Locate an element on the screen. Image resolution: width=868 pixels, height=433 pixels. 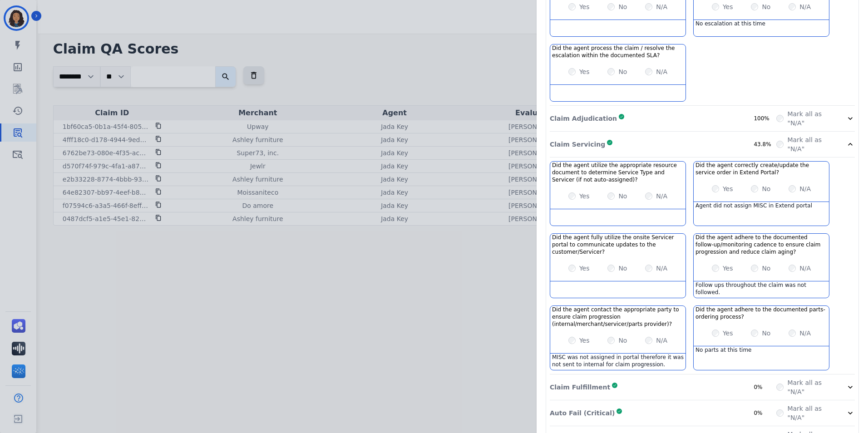
div: Follow ups throughout the claim was not followed. is located at coordinates (761, 289).